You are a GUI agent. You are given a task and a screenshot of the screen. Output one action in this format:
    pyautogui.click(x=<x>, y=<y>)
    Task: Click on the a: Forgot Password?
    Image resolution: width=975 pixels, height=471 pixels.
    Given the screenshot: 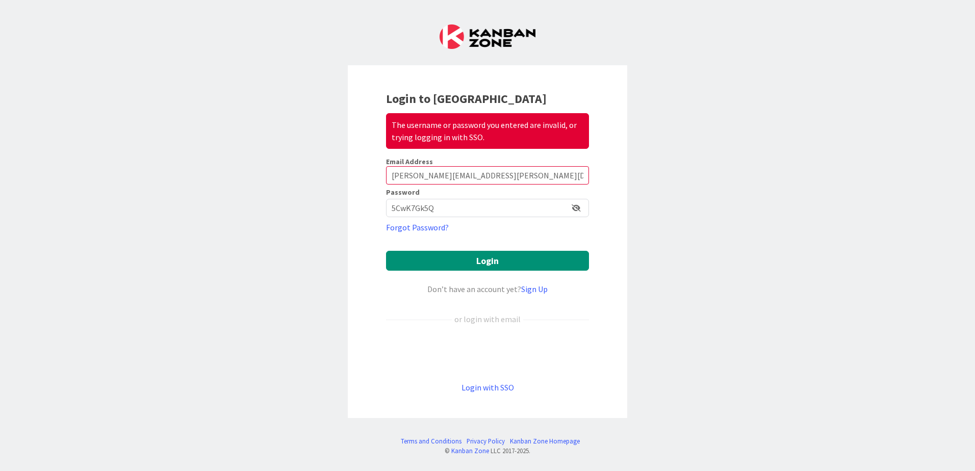 What is the action you would take?
    pyautogui.click(x=417, y=227)
    